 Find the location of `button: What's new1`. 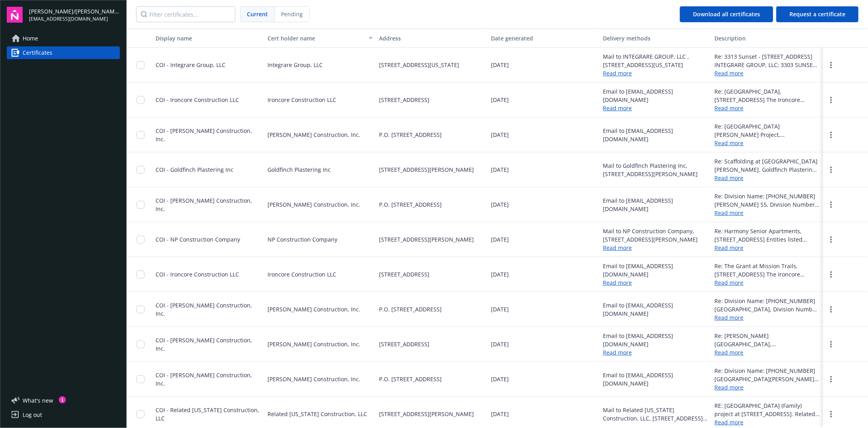

button: What's new1 is located at coordinates (36, 400).